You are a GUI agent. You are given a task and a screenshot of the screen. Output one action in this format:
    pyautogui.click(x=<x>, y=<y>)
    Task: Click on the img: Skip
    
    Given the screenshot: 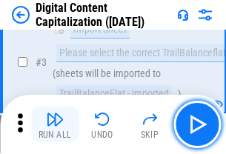 What is the action you would take?
    pyautogui.click(x=150, y=119)
    